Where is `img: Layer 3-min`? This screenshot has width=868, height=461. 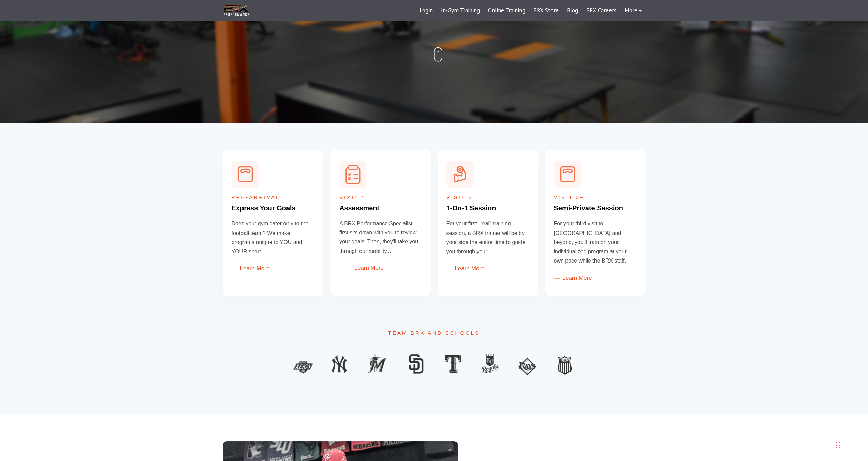
img: Layer 3-min is located at coordinates (378, 364).